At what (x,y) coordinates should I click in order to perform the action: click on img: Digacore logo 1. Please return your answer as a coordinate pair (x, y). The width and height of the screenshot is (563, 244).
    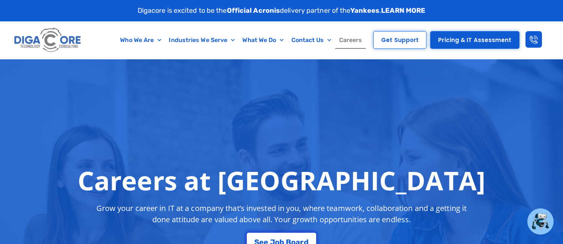
    Looking at the image, I should click on (48, 40).